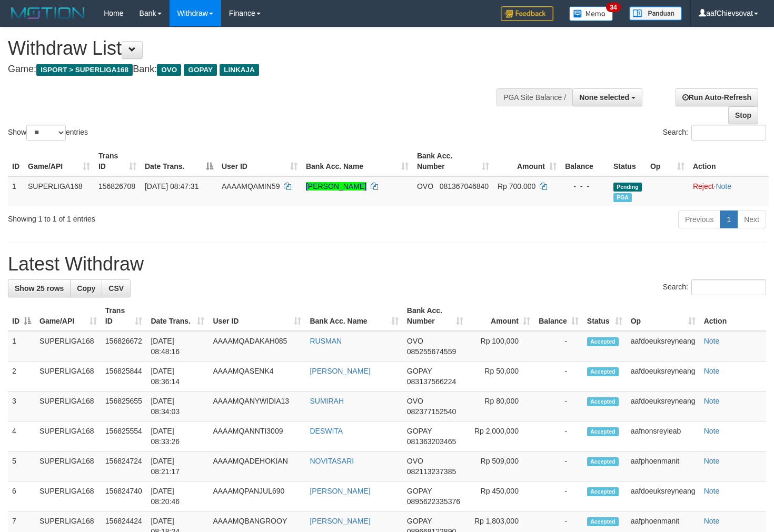  Describe the element at coordinates (257, 436) in the screenshot. I see `td: AAAAMQANNTI3009` at that location.